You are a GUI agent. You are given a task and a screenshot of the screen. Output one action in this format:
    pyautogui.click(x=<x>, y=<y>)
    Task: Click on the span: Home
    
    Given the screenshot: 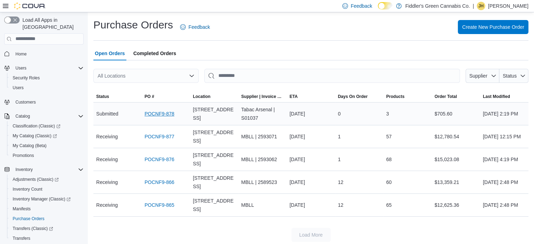 What is the action you would take?
    pyautogui.click(x=21, y=54)
    